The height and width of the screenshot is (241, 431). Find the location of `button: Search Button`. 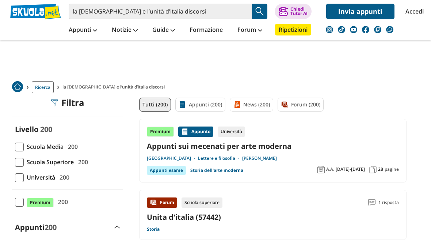

button: Search Button is located at coordinates (260, 11).